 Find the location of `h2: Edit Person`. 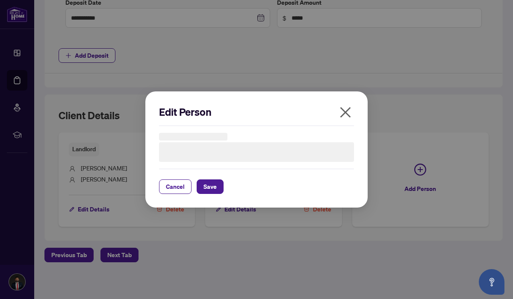

h2: Edit Person is located at coordinates (257, 112).